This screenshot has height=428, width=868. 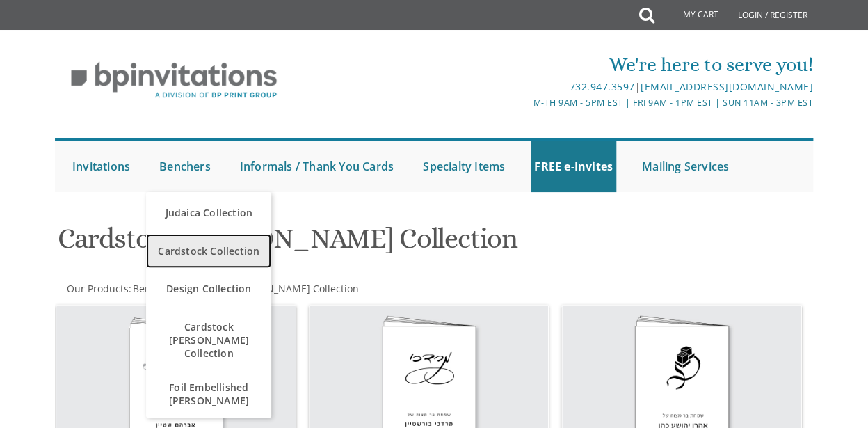 I want to click on img: BP Invitation Loft, so click(x=174, y=80).